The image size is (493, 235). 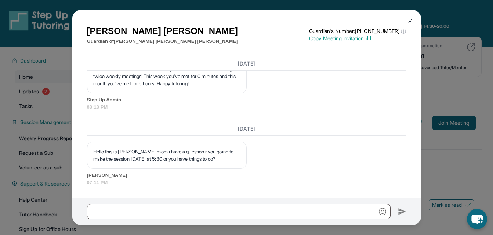 What do you see at coordinates (476, 219) in the screenshot?
I see `button: chat-button` at bounding box center [476, 219].